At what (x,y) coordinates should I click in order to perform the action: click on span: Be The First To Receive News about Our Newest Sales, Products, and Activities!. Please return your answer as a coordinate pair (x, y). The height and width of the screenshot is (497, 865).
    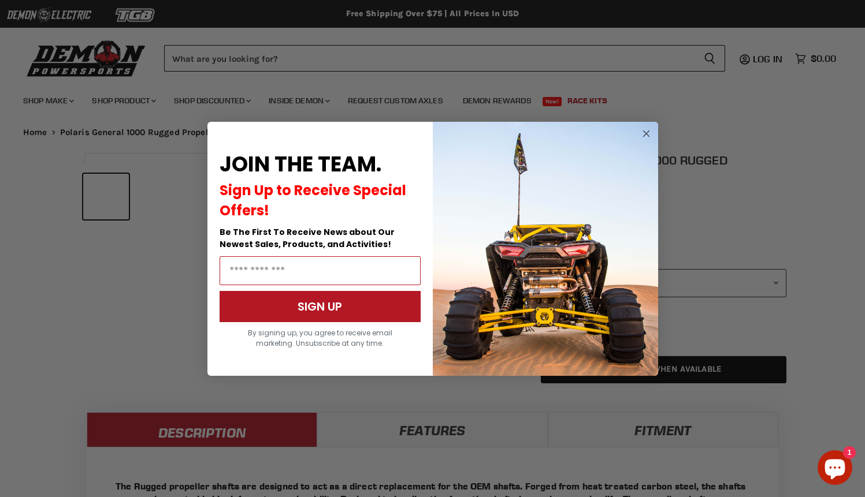
    Looking at the image, I should click on (307, 238).